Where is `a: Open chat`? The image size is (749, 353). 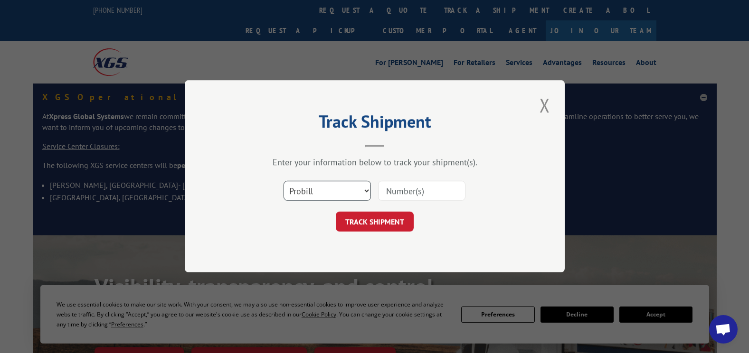
a: Open chat is located at coordinates (723, 330).